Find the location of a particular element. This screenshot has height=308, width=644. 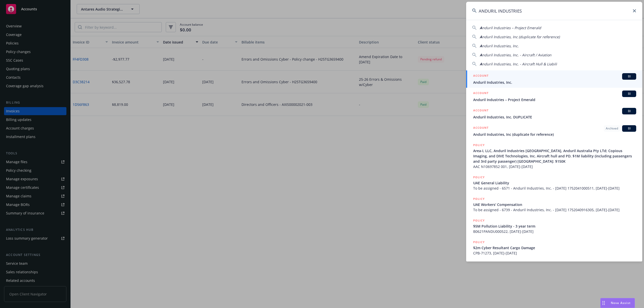

span: nduril Industries, Inc (duplicate for reference) is located at coordinates (521, 37).